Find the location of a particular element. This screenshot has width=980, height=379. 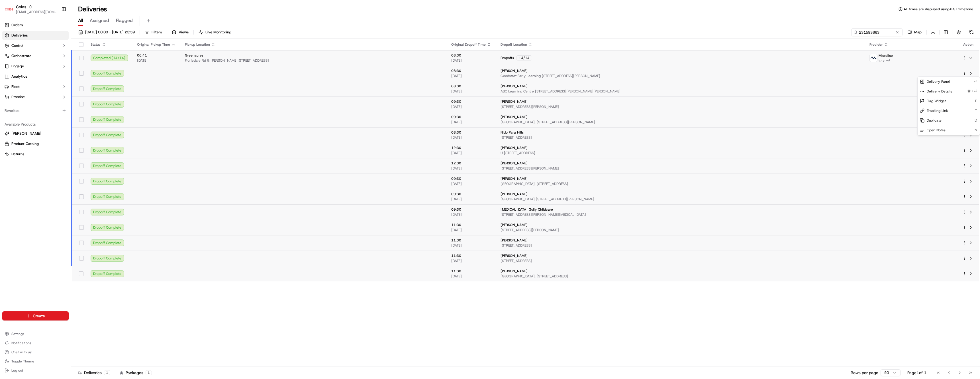

span: F is located at coordinates (976, 101).